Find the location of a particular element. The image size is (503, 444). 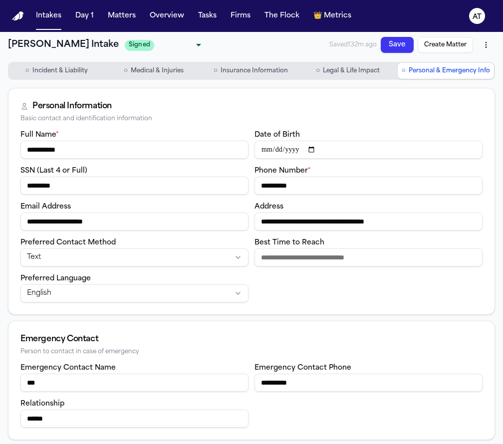

label: Emergency Contact Name is located at coordinates (68, 368).